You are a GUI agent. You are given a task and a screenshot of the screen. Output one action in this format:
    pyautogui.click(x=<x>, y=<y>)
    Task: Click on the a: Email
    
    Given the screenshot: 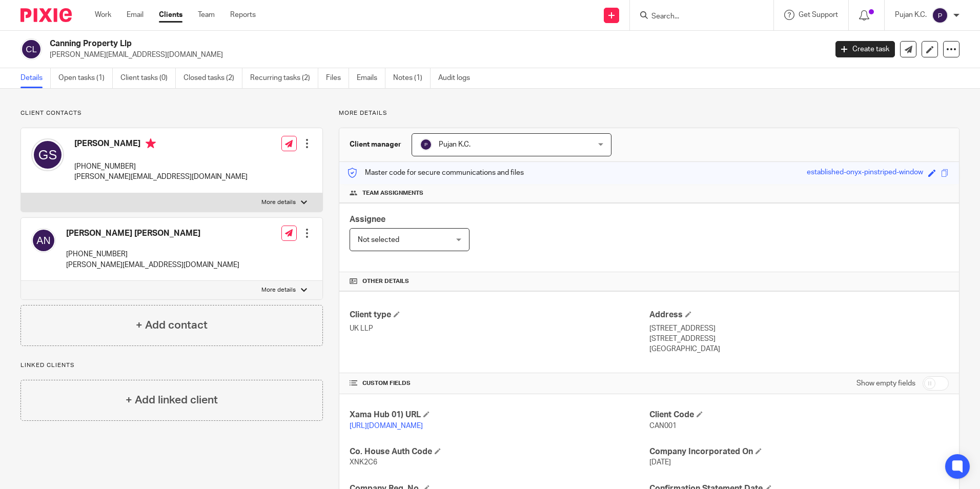 What is the action you would take?
    pyautogui.click(x=135, y=15)
    